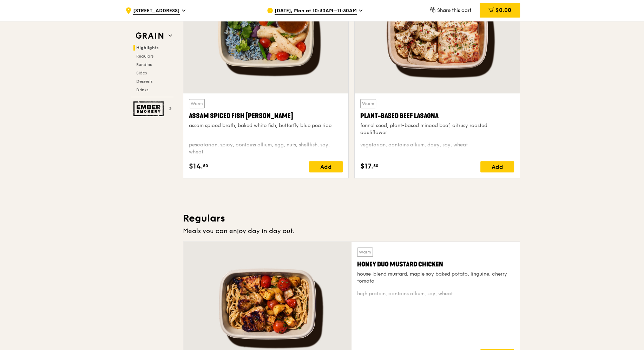 This screenshot has width=644, height=350. Describe the element at coordinates (150, 36) in the screenshot. I see `img: Grain web logo` at that location.